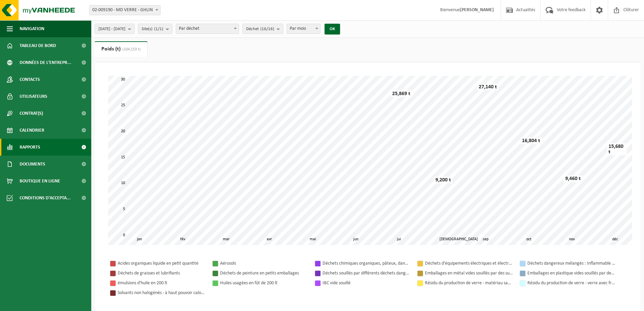 This screenshot has height=311, width=644. What do you see at coordinates (443, 180) in the screenshot?
I see `div: 9,200 t` at bounding box center [443, 180].